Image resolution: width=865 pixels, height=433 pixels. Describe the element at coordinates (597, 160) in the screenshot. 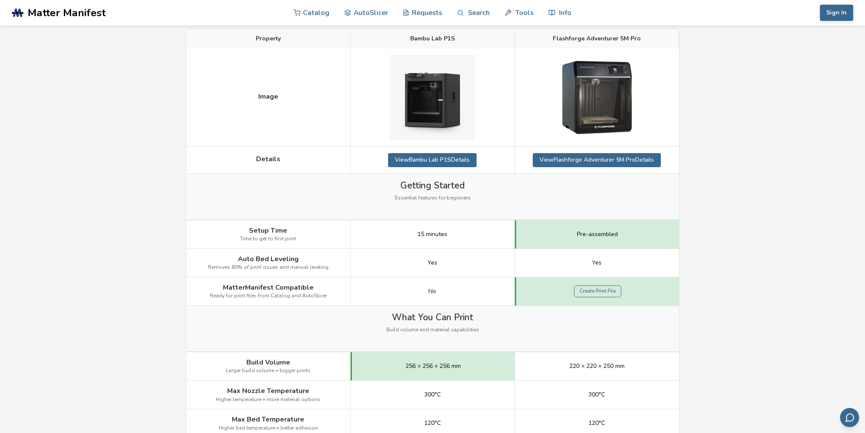

I see `a: ViewFlashforge Adventurer 5M ProDetails` at that location.